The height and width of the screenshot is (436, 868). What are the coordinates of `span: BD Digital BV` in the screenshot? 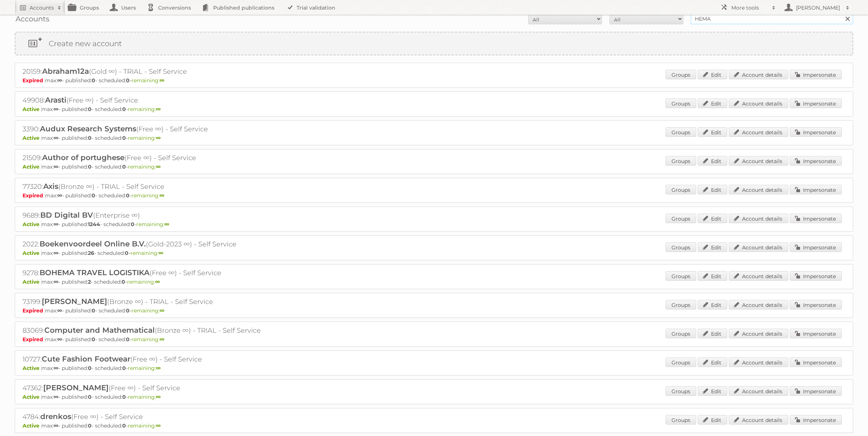 It's located at (67, 215).